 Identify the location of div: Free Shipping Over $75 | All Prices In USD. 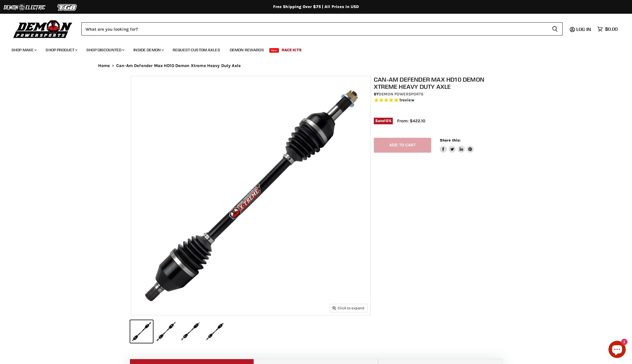
(316, 7).